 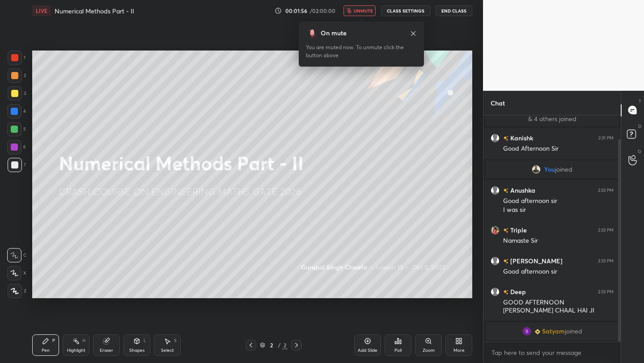 What do you see at coordinates (517, 291) in the screenshot?
I see `h6: Deep` at bounding box center [517, 291].